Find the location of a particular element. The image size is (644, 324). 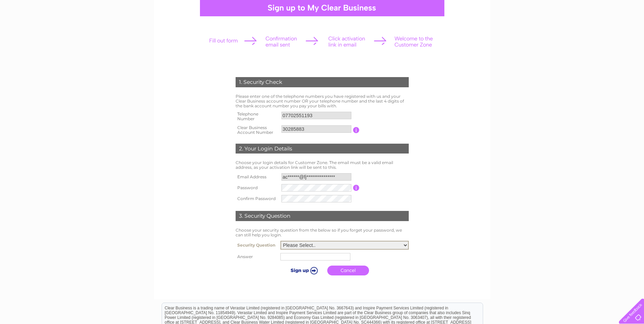

td: Choose your security question from the below so if you forget your password, we can still help yo... is located at coordinates (322, 233).